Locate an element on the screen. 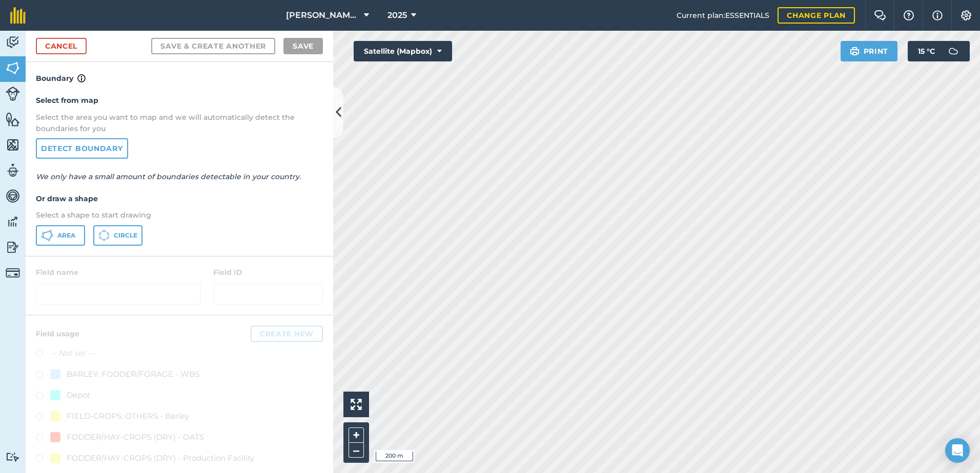 This screenshot has height=473, width=980. span: 15 ° C is located at coordinates (927, 51).